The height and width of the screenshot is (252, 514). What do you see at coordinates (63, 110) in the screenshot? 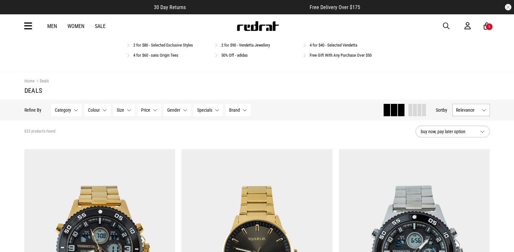
I see `span: Category` at bounding box center [63, 110].